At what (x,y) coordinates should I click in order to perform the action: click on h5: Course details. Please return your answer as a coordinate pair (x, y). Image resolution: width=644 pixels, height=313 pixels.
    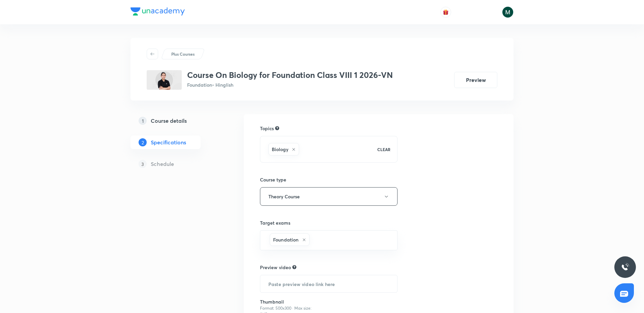
    Looking at the image, I should click on (168, 121).